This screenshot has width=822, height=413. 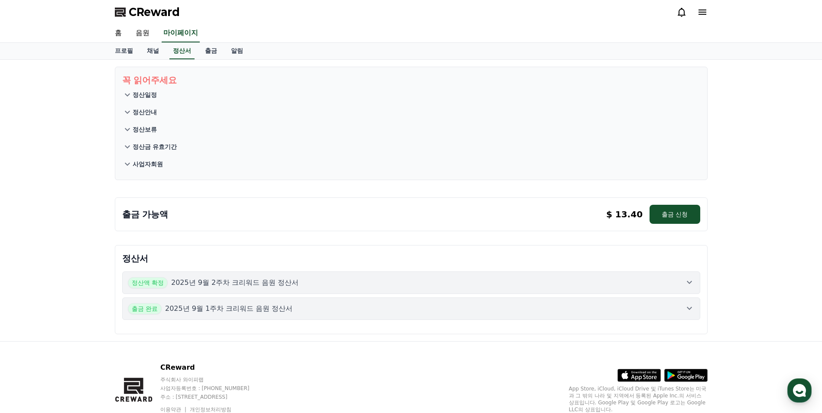 What do you see at coordinates (155, 147) in the screenshot?
I see `p: 정산금 유효기간` at bounding box center [155, 147].